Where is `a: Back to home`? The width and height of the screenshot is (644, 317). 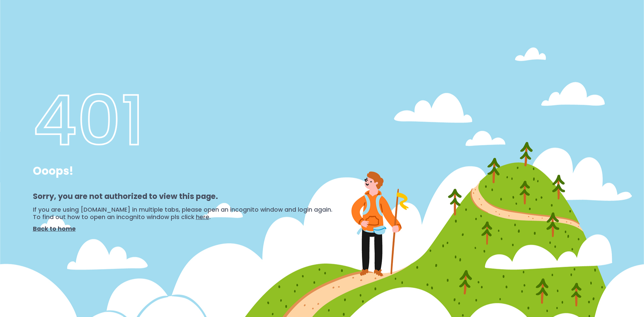
a: Back to home is located at coordinates (55, 229).